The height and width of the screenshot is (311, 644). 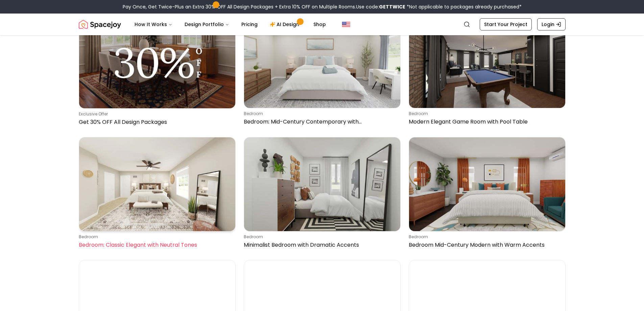 I want to click on div: Pay Once, Get Twice-Plus an Extra 30% OFF All Design Packages + Extra 10% OFF on Multiple Rooms., so click(x=322, y=7).